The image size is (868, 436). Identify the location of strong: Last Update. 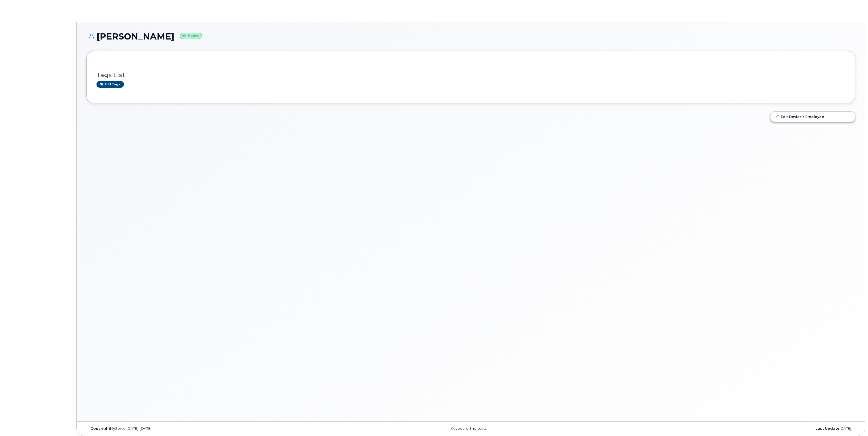
(827, 429).